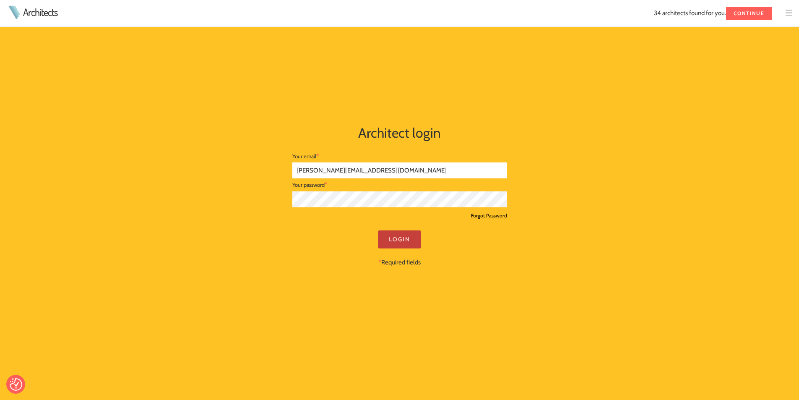  I want to click on input: Continue, so click(749, 13).